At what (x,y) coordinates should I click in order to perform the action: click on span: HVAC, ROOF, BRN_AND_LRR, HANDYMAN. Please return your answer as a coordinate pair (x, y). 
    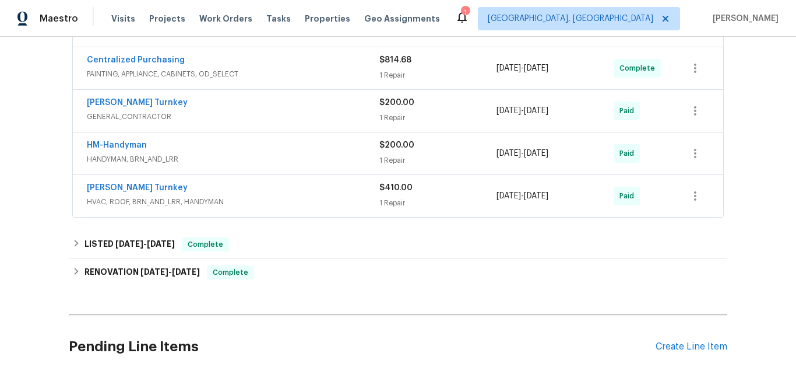
    Looking at the image, I should click on (233, 202).